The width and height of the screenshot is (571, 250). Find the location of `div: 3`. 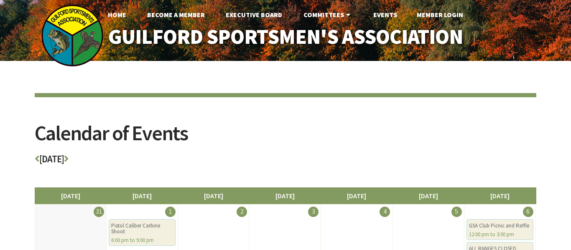

div: 3 is located at coordinates (313, 212).